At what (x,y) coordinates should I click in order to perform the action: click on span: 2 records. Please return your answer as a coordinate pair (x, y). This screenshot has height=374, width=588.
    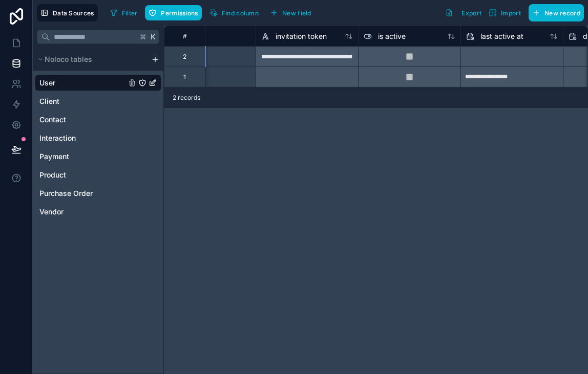
    Looking at the image, I should click on (187, 98).